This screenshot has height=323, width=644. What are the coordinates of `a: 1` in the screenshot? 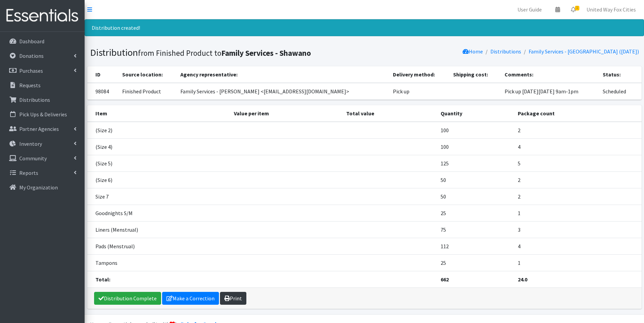 It's located at (573, 10).